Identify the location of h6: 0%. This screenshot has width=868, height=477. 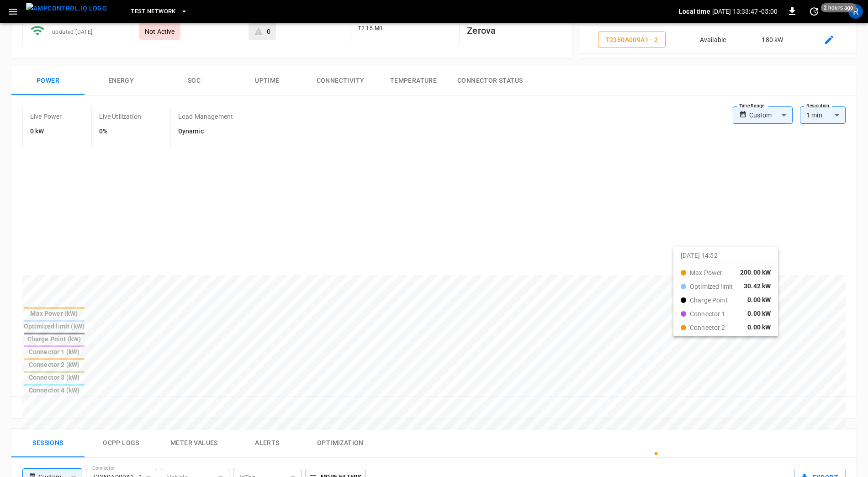
(120, 132).